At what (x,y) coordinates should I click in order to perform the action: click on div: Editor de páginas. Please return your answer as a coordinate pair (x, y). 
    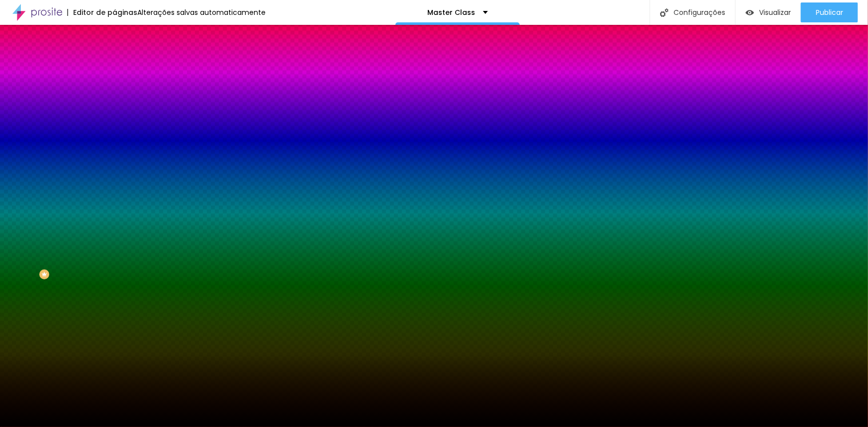
    Looking at the image, I should click on (102, 12).